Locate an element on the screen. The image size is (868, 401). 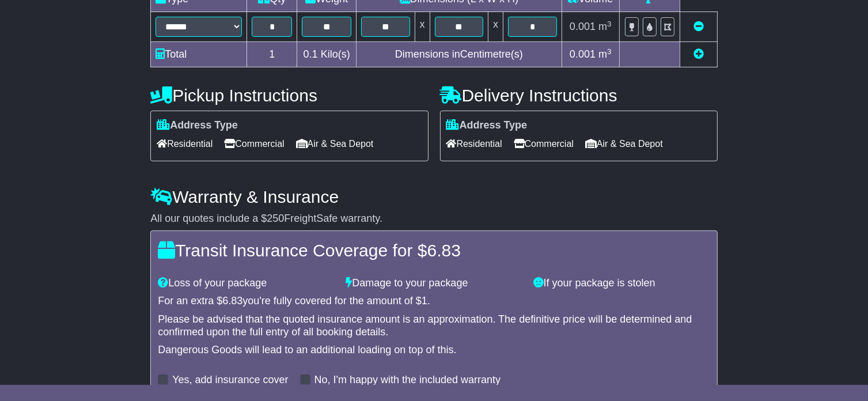
span: 250 is located at coordinates (275, 219).